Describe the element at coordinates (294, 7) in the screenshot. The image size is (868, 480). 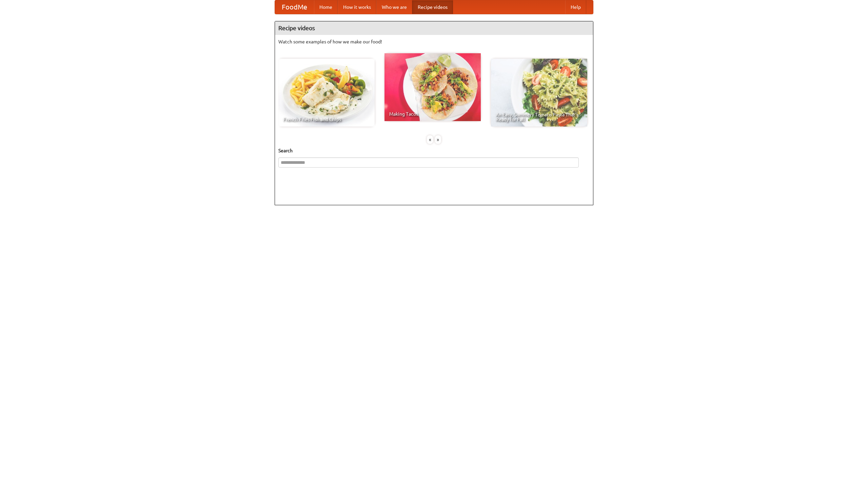
I see `a: FoodMe` at that location.